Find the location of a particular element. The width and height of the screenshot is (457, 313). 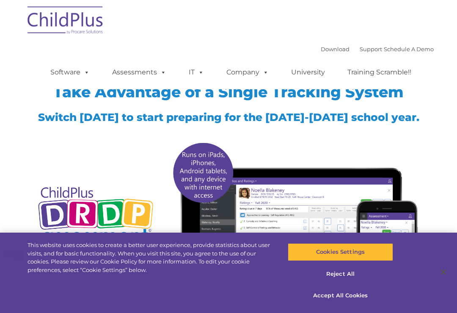

button: Reject All is located at coordinates (340, 274).